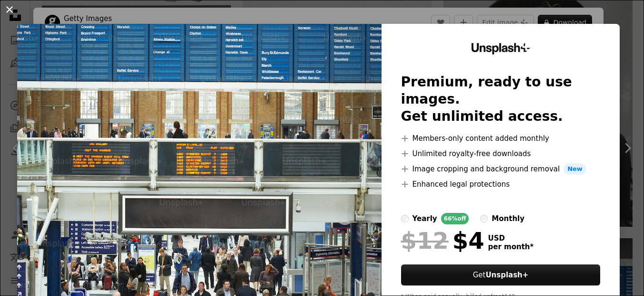 The width and height of the screenshot is (644, 296). What do you see at coordinates (508, 218) in the screenshot?
I see `div: monthly` at bounding box center [508, 218].